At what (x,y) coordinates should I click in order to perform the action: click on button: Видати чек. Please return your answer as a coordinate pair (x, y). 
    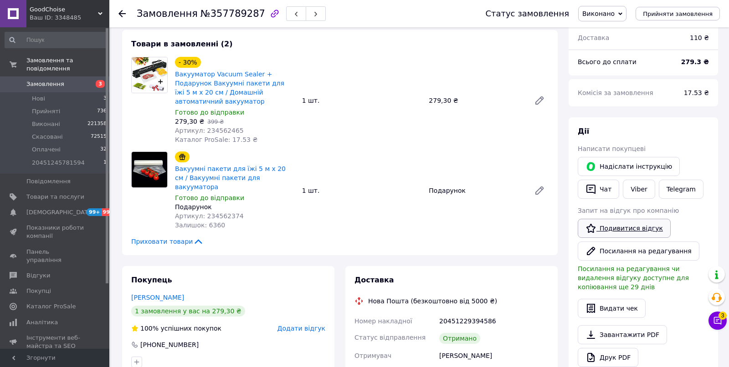
    Looking at the image, I should click on (611, 309).